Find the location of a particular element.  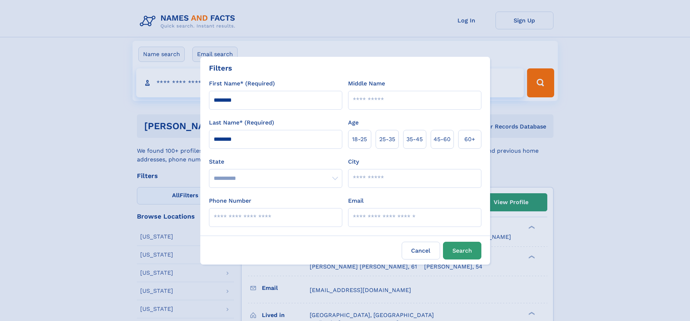

div: Filters is located at coordinates (221, 68).